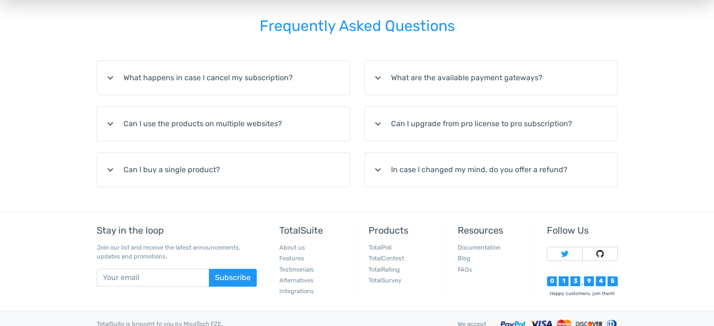 This screenshot has height=326, width=714. Describe the element at coordinates (600, 254) in the screenshot. I see `img: Follow TotalSuite on Github` at that location.